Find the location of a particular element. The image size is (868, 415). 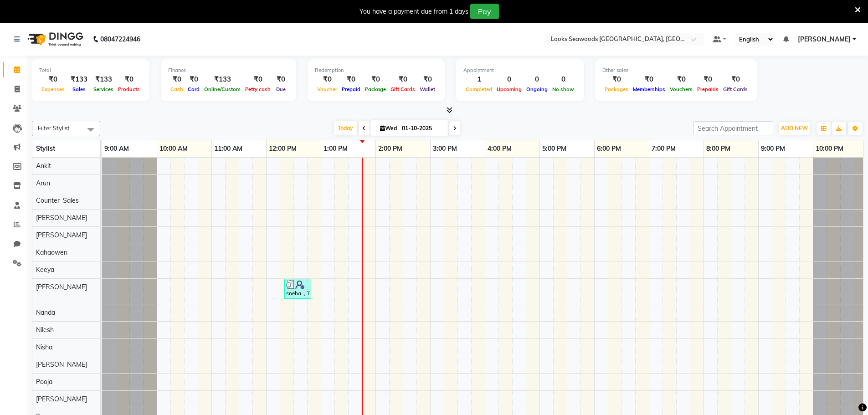

span: Packages is located at coordinates (617, 89).